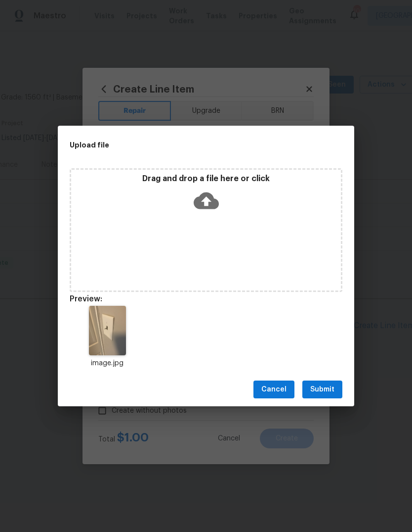 The height and width of the screenshot is (532, 412). What do you see at coordinates (107, 363) in the screenshot?
I see `p: image.jpg` at bounding box center [107, 363].